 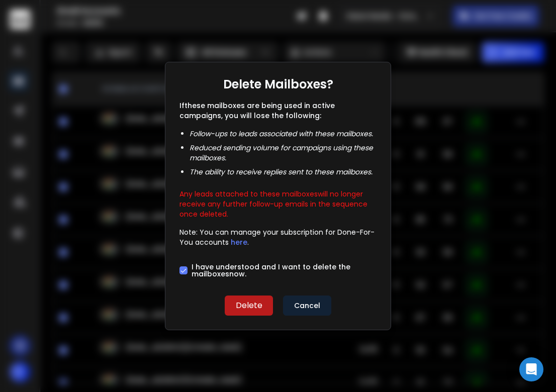 I want to click on a: here, so click(x=238, y=242).